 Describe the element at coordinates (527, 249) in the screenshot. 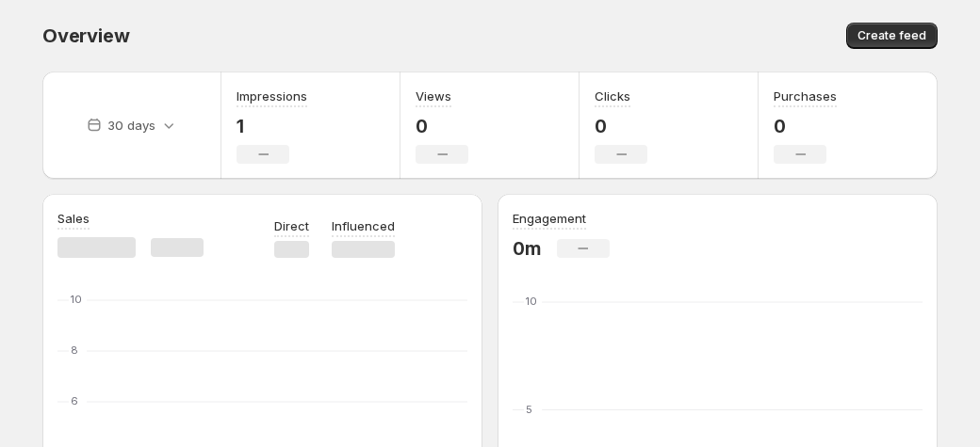

I see `p: 0m` at that location.